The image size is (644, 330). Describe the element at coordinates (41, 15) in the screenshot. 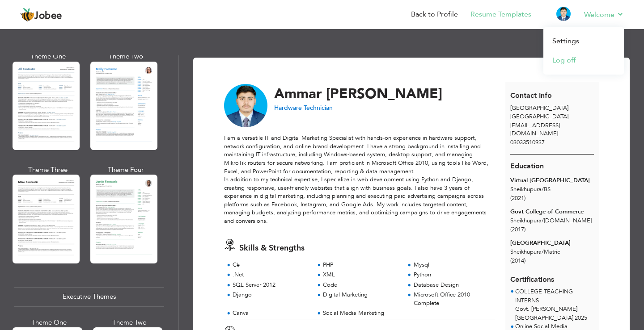

I see `a: Jobee` at that location.